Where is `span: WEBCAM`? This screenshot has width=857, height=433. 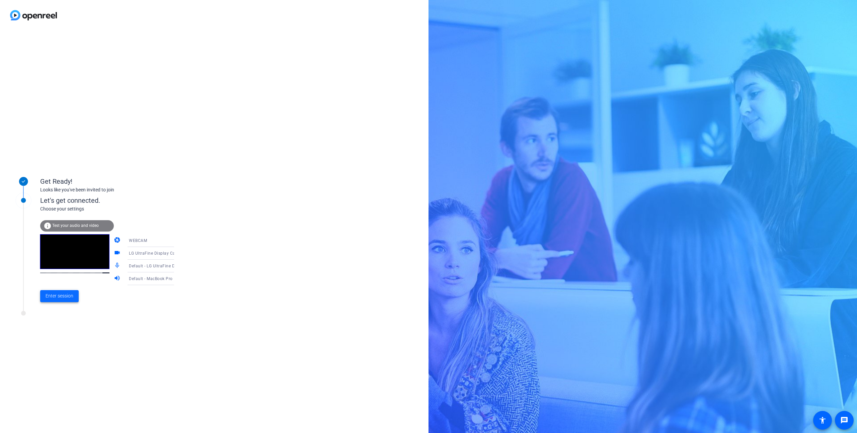
span: WEBCAM is located at coordinates (138, 241).